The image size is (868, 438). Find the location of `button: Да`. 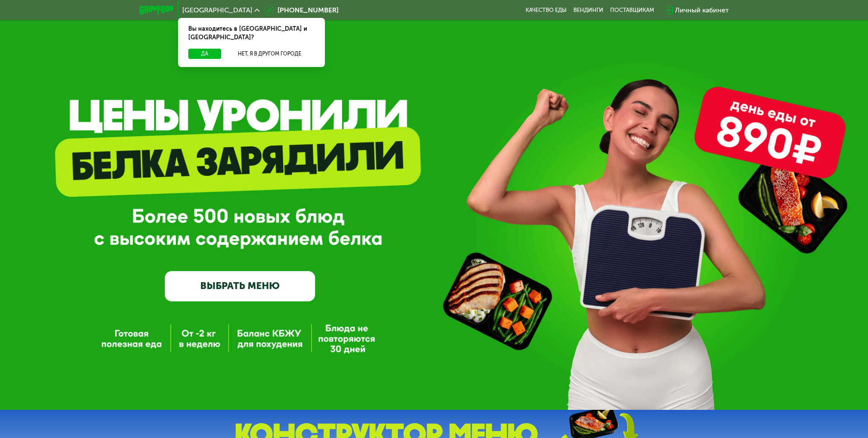

button: Да is located at coordinates (204, 54).